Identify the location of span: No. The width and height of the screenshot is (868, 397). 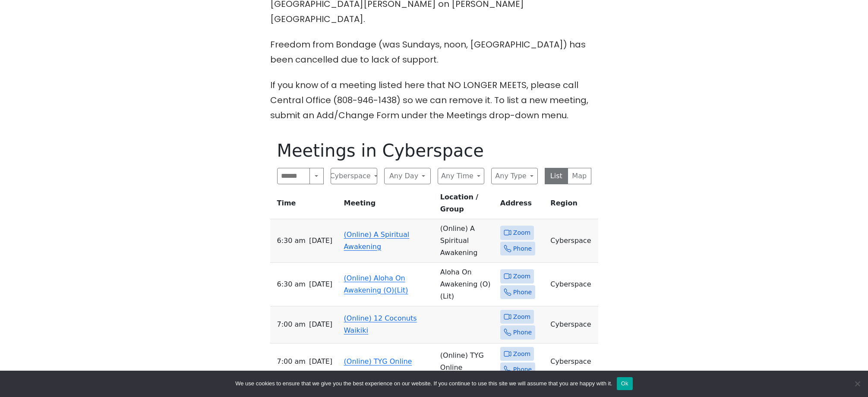
(857, 384).